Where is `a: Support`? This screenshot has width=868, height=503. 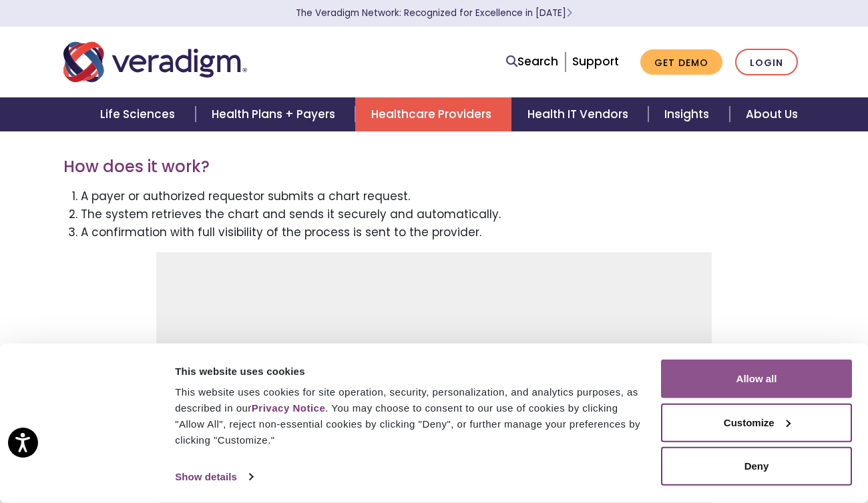 a: Support is located at coordinates (595, 61).